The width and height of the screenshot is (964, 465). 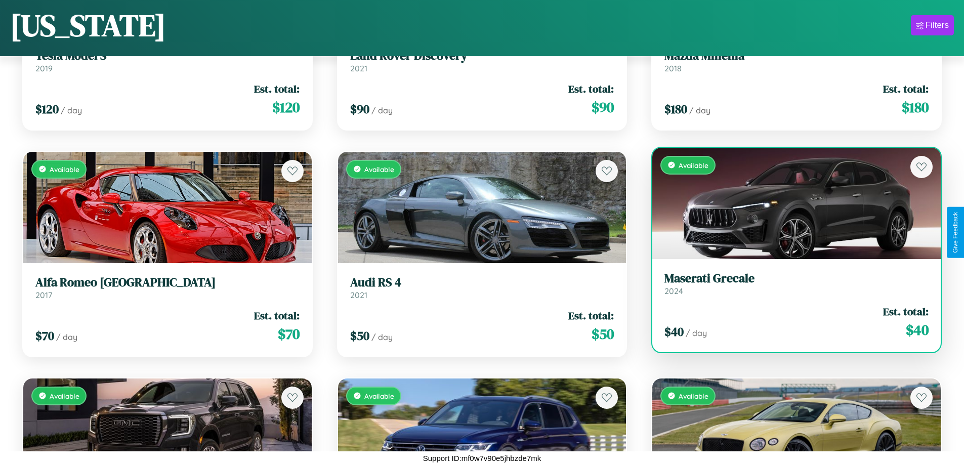 I want to click on span: 2018, so click(x=673, y=68).